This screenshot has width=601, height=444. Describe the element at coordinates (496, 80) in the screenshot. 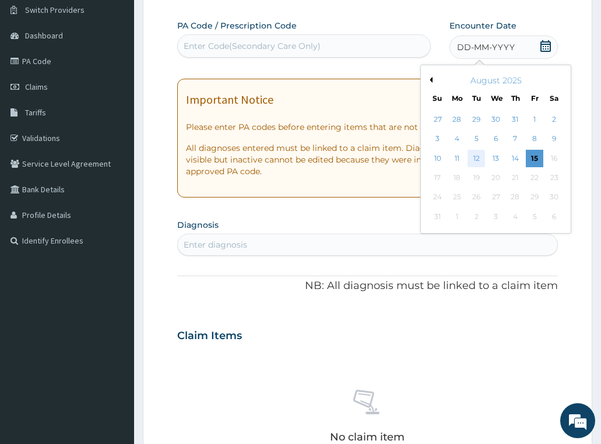

I see `div: August 2025` at that location.